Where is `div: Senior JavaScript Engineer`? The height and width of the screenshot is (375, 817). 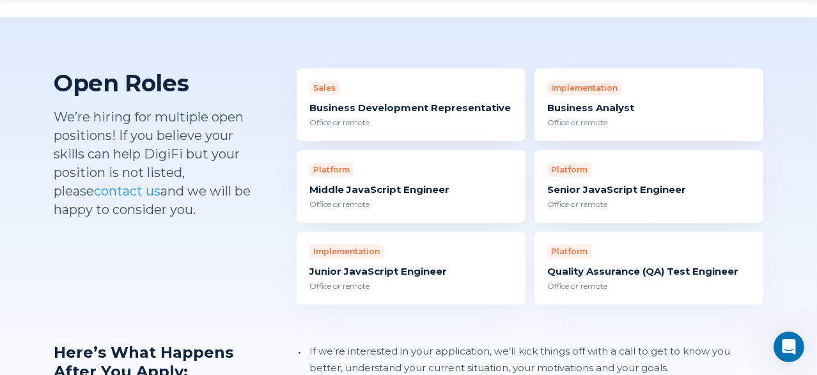
div: Senior JavaScript Engineer is located at coordinates (649, 190).